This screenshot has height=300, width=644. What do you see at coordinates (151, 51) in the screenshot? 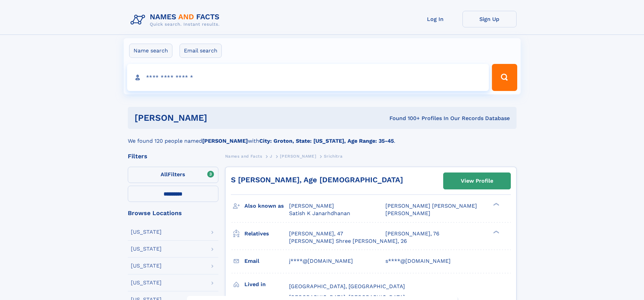
I see `label: Name search` at bounding box center [151, 51].